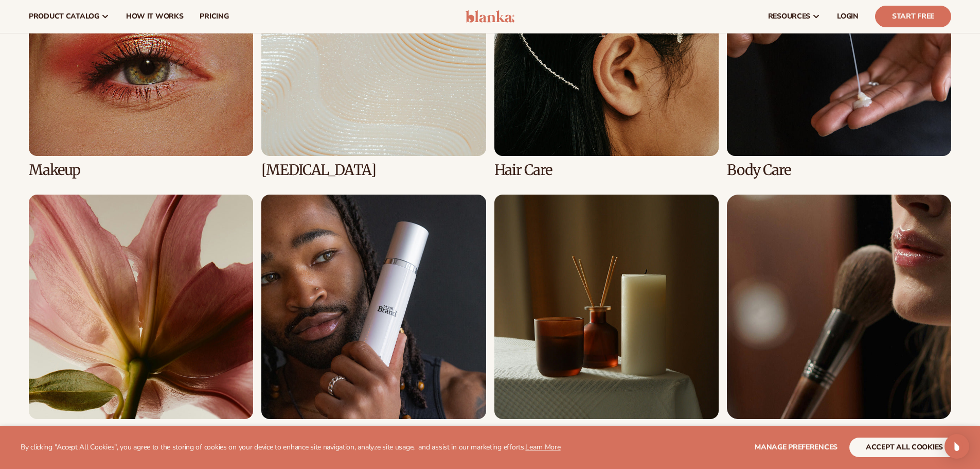 The image size is (980, 469). I want to click on p: By clicking "Accept All Cookies", you agree to the storing of cookies on your device to enhance s..., so click(290, 448).